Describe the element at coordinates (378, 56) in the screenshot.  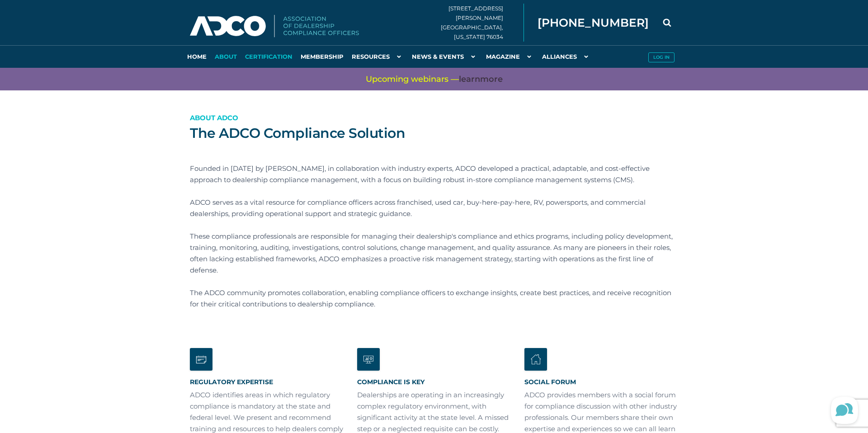
I see `a: Resources` at that location.